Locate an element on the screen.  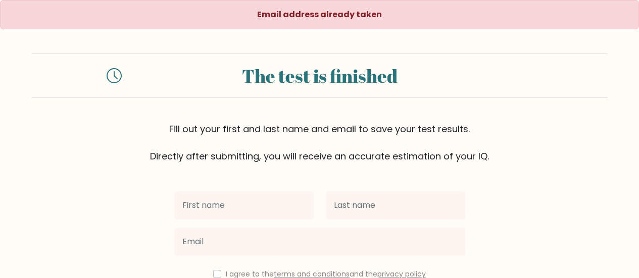
input: Last name is located at coordinates (395, 205).